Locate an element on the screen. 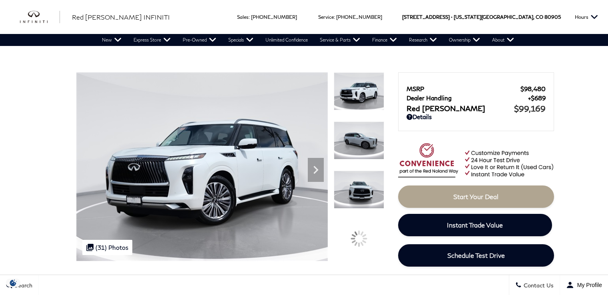 Image resolution: width=608 pixels, height=295 pixels. a: Express Store is located at coordinates (152, 40).